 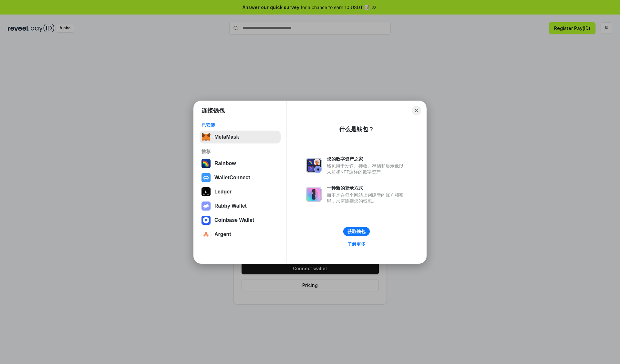 I want to click on div: 推荐, so click(x=240, y=151).